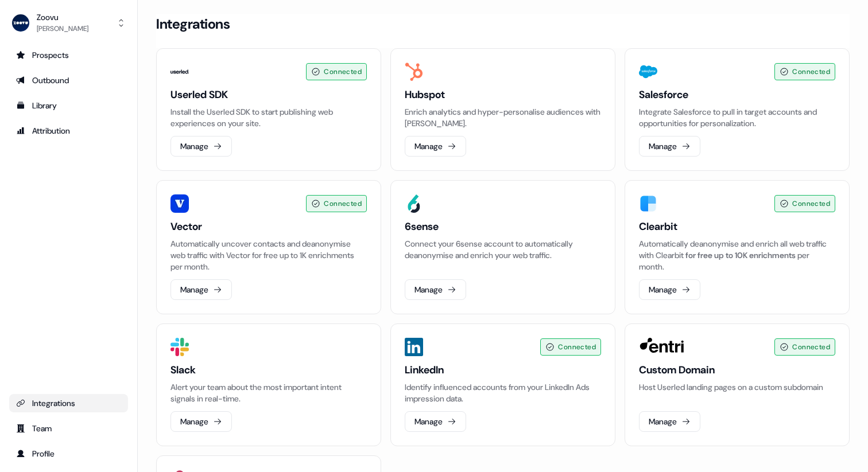 The image size is (868, 472). What do you see at coordinates (737, 94) in the screenshot?
I see `h3: Salesforce` at bounding box center [737, 94].